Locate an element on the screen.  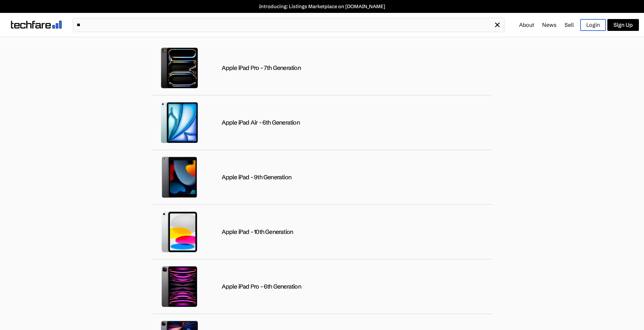
a: Headphones is located at coordinates (495, 44).